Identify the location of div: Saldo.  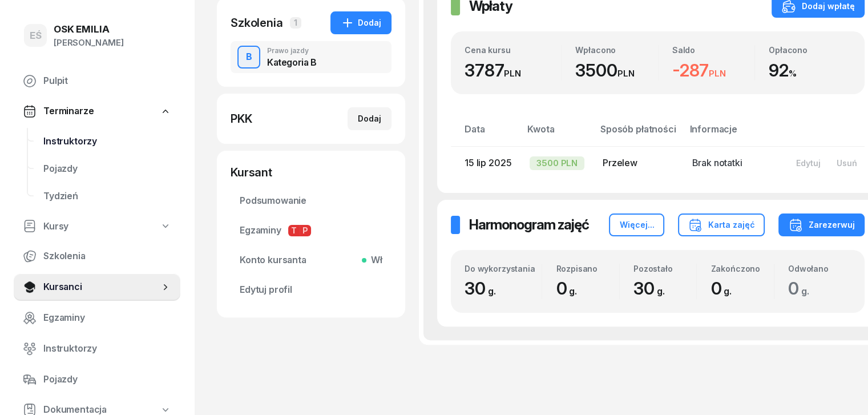
(713, 49).